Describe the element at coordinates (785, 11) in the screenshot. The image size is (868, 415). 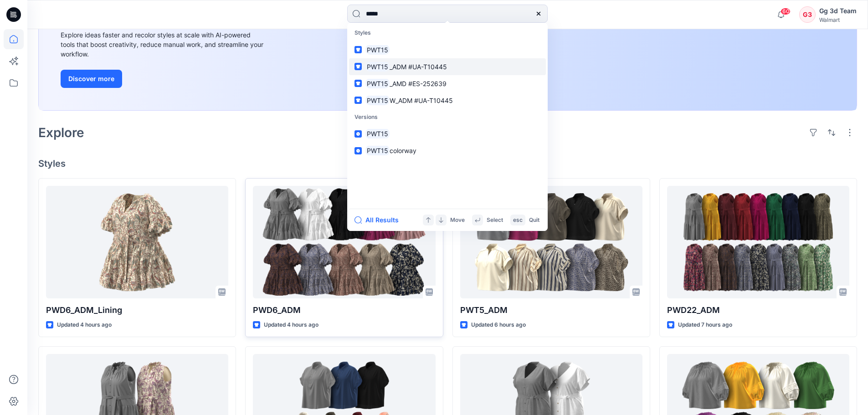
I see `span: 60` at that location.